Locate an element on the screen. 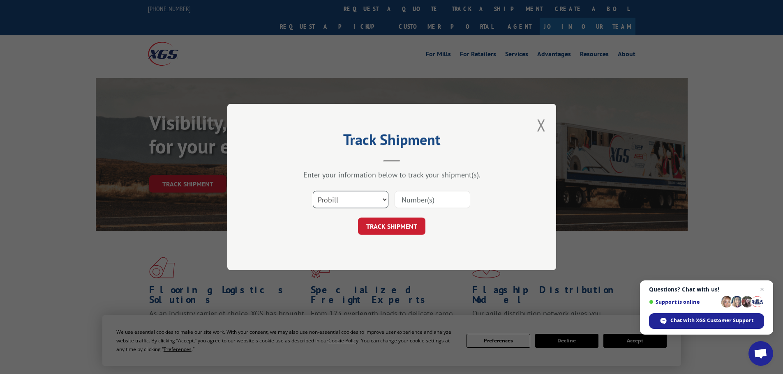 The width and height of the screenshot is (783, 374). h2: Track Shipment is located at coordinates (392, 142).